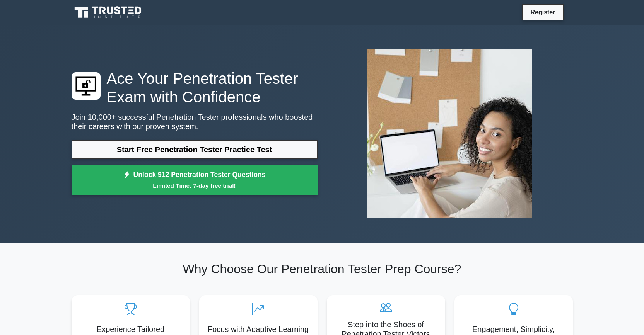 This screenshot has width=644, height=335. What do you see at coordinates (258, 330) in the screenshot?
I see `h5: Focus with Adaptive Learning` at bounding box center [258, 330].